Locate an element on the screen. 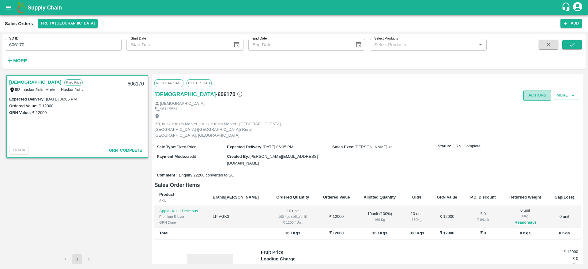 The height and width of the screenshot is (269, 588). p: Transportation Price is located at coordinates (300, 265).